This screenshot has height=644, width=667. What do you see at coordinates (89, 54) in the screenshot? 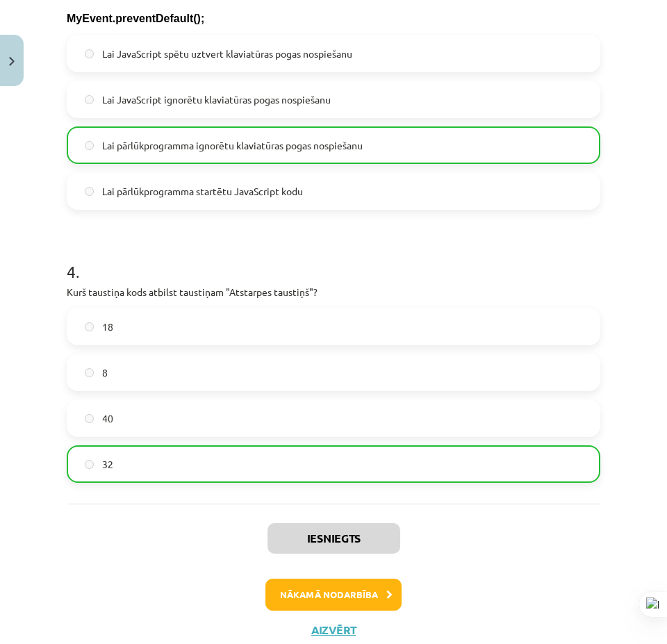
I see `input: Lai JavaScript spētu uztvert klaviatūras pogas nospiešanu` at bounding box center [89, 54].